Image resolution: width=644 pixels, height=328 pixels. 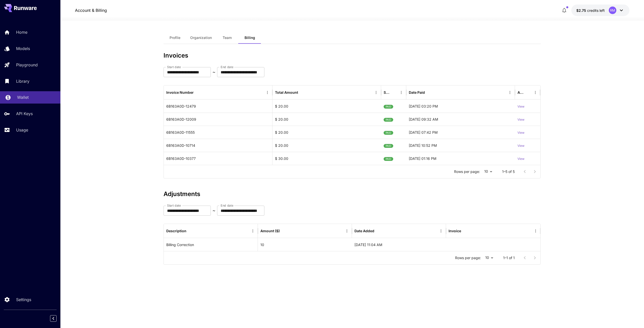 I want to click on p: Wallet, so click(x=23, y=97).